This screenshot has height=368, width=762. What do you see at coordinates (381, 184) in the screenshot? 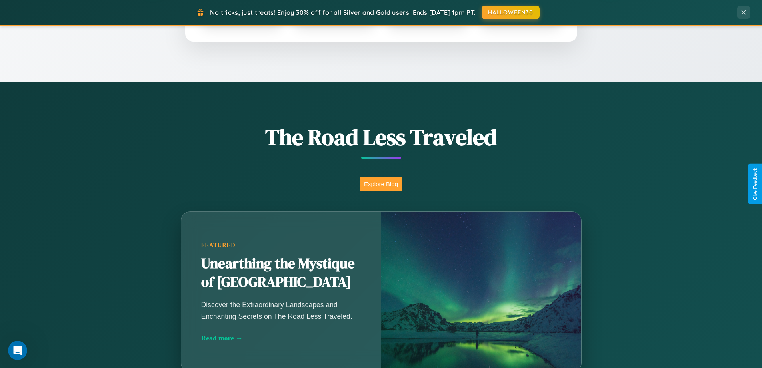
I see `button: Explore Blog` at bounding box center [381, 184].